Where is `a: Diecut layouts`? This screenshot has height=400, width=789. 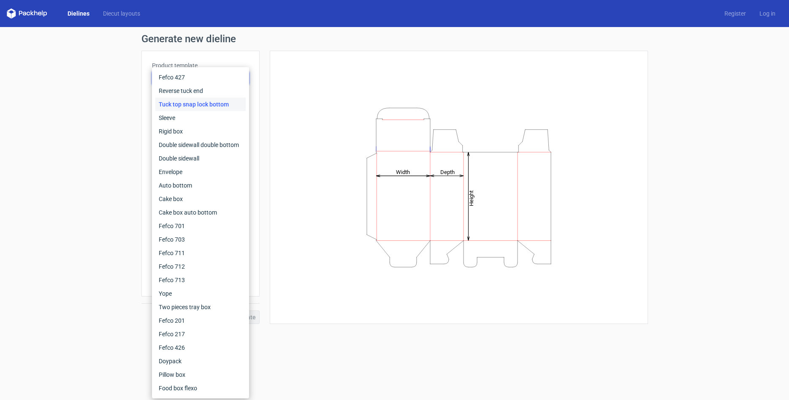 a: Diecut layouts is located at coordinates (122, 14).